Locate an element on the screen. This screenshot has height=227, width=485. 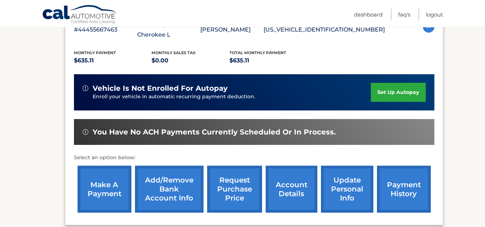
a: request purchase price is located at coordinates (234, 189).